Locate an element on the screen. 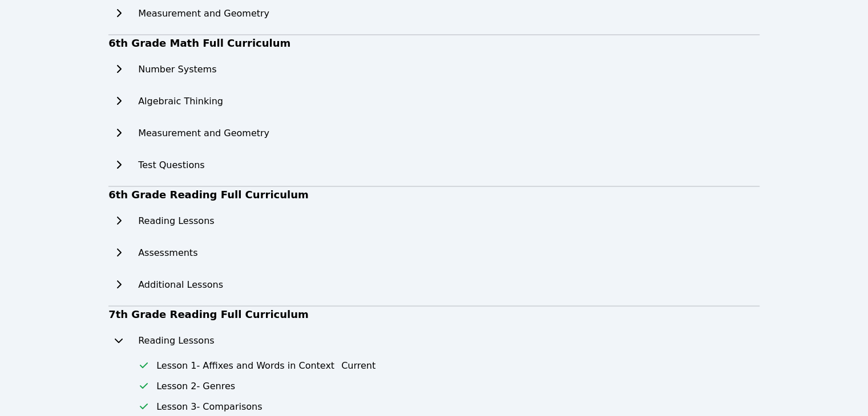 This screenshot has width=868, height=416. h3: Lesson 2- Genres is located at coordinates (196, 387).